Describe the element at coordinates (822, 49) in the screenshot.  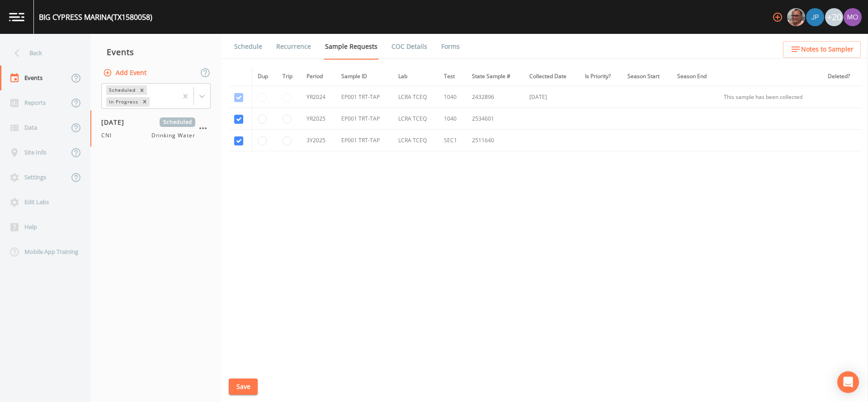
I see `button: Notes to Sampler` at that location.